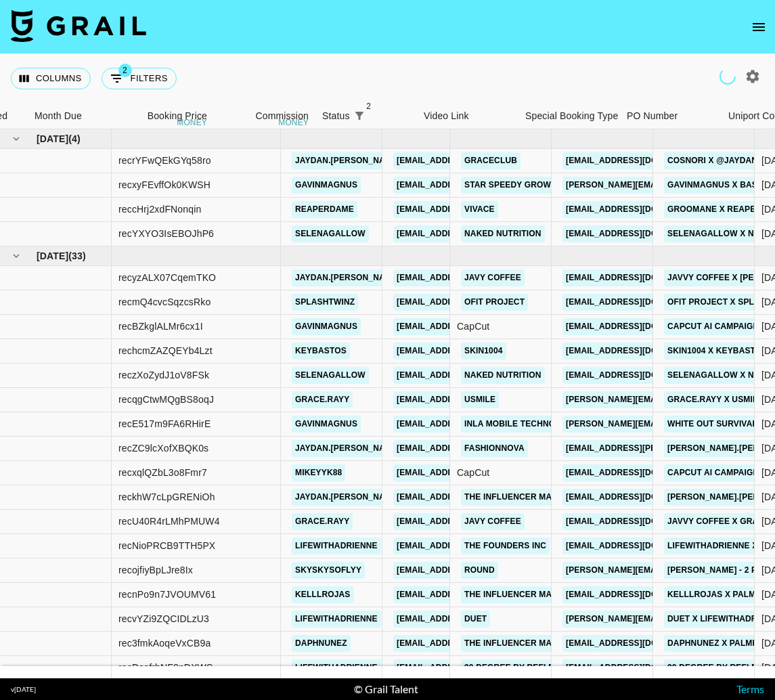  Describe the element at coordinates (51, 79) in the screenshot. I see `button: Select columns` at that location.